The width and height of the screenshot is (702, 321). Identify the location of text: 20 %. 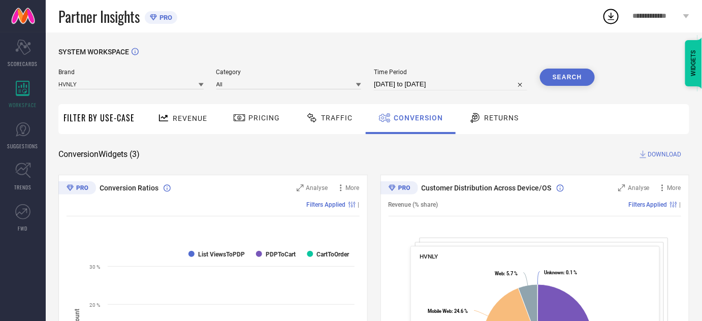
(94, 305).